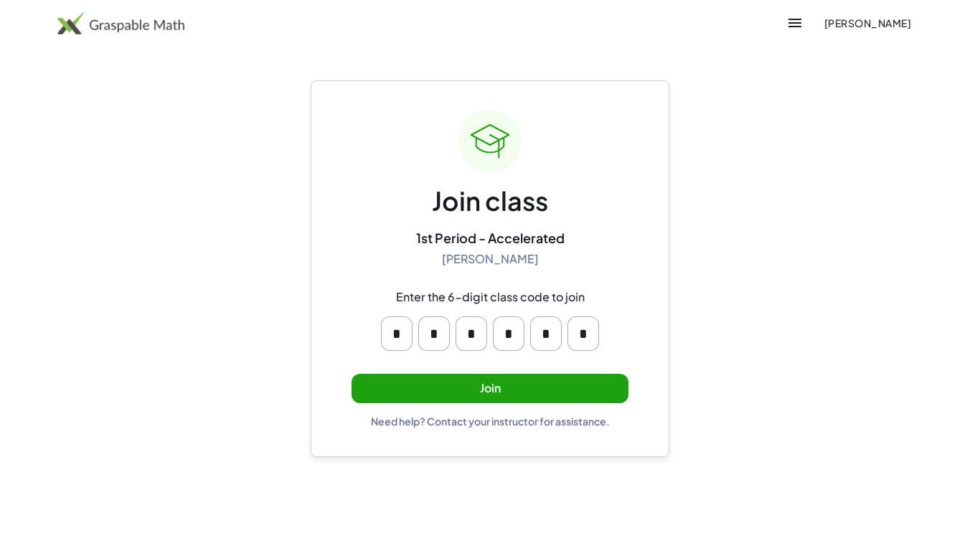 The width and height of the screenshot is (980, 551). Describe the element at coordinates (472, 333) in the screenshot. I see `input: Please enter OTP character 3` at that location.